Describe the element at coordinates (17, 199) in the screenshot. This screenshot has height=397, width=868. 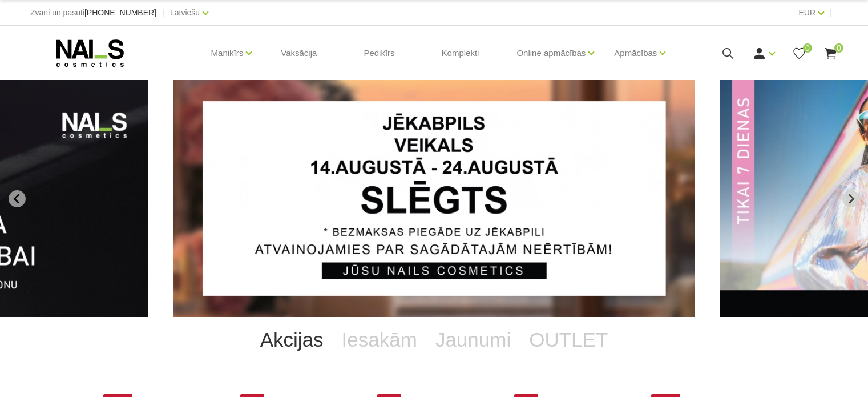
I see `button: Go to last slide` at that location.